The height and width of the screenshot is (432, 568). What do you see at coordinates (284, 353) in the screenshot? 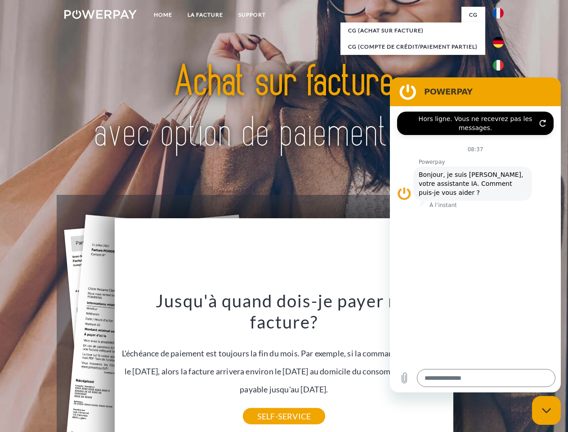
I see `div: L'échéance de paiement est toujours la fin du mois. Par exemple, si la commande a été passée le [...` at bounding box center [284, 353].